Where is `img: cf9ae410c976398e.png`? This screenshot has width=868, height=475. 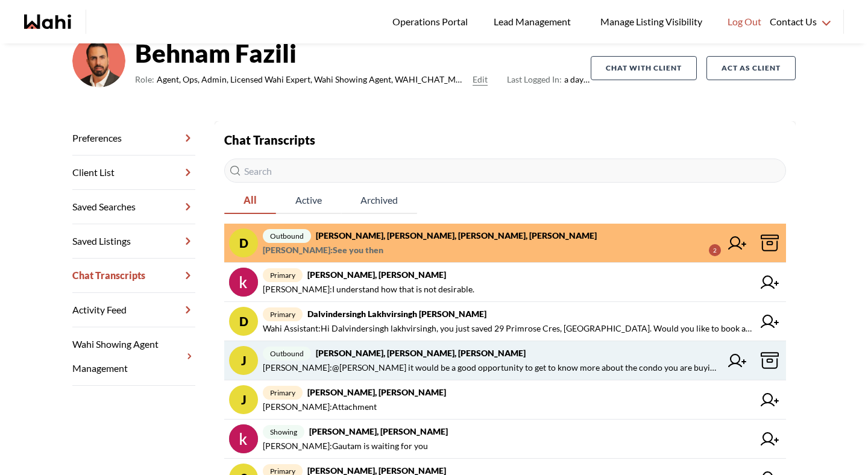
img: cf9ae410c976398e.png is located at coordinates (99, 61).